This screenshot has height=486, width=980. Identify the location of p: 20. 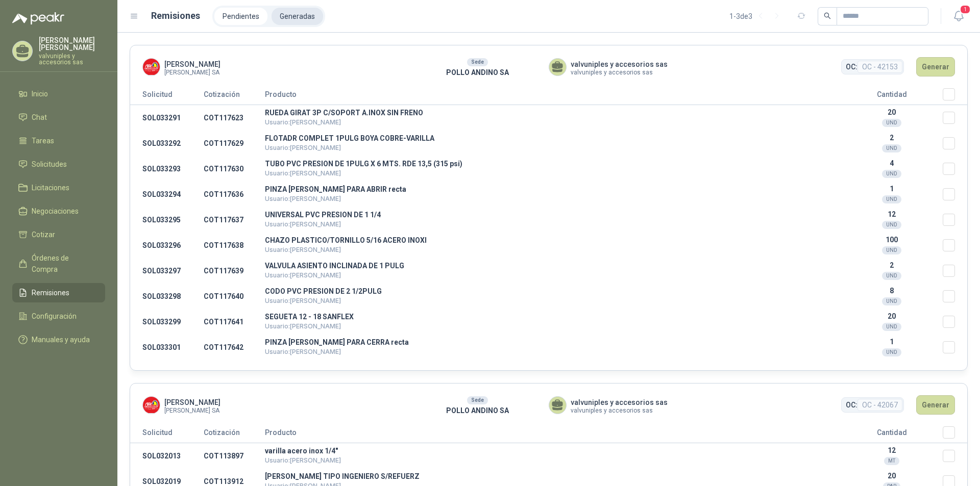
(892, 316).